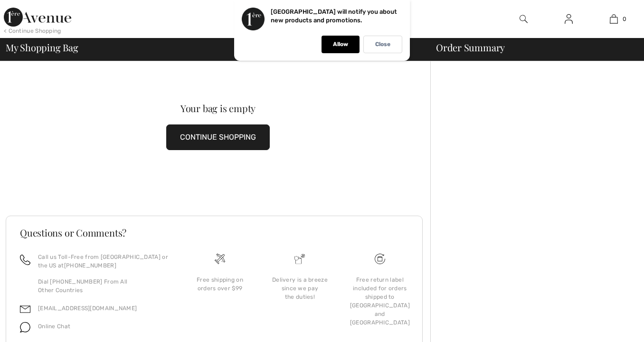 This screenshot has width=644, height=342. What do you see at coordinates (42, 48) in the screenshot?
I see `span: My Shopping Bag` at bounding box center [42, 48].